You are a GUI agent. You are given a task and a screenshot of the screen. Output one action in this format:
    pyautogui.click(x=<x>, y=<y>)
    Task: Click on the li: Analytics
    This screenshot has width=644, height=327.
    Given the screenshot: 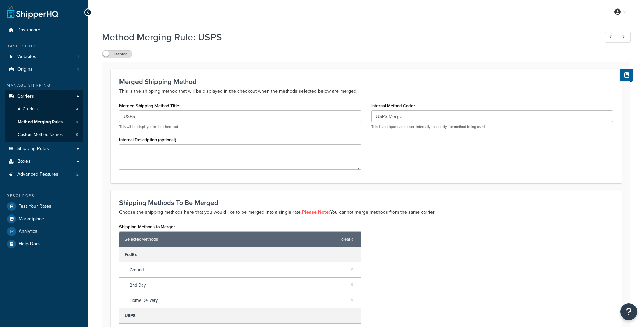 What is the action you would take?
    pyautogui.click(x=44, y=231)
    